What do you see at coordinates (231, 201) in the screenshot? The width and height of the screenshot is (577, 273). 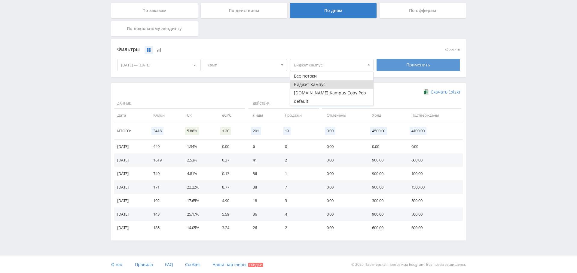 I see `td: 4.90` at bounding box center [231, 201].